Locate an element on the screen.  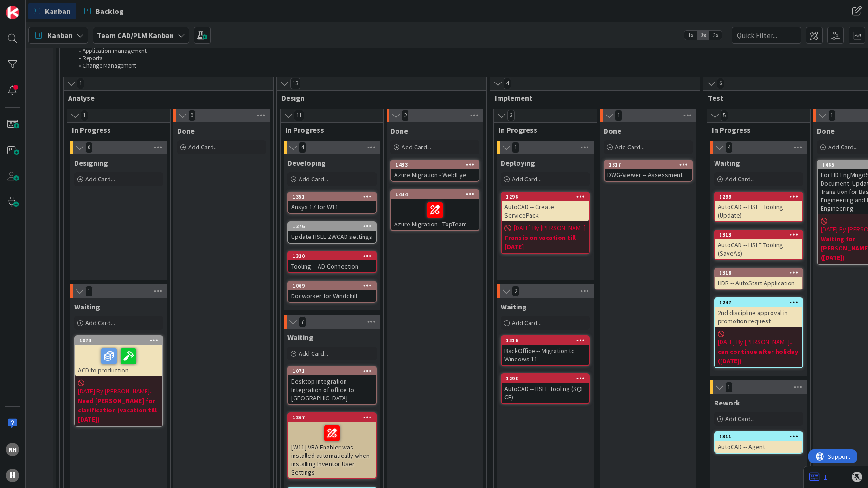
a: 1434Azure Migration - TopTeam is located at coordinates (435, 210).